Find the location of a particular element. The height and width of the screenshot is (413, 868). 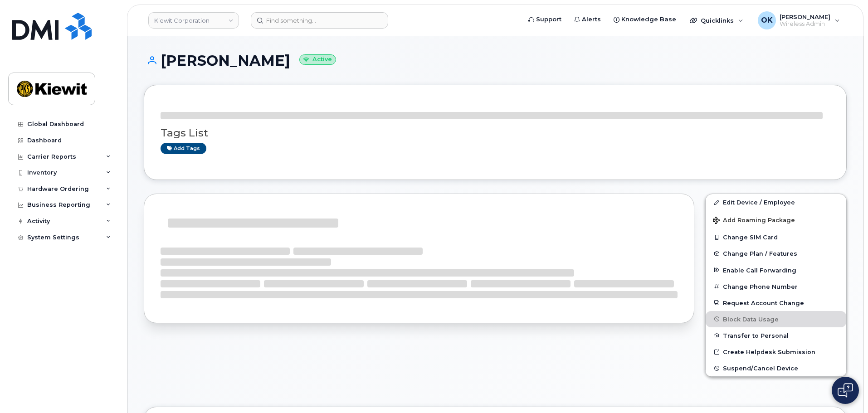

a: Add tags is located at coordinates (183, 149).